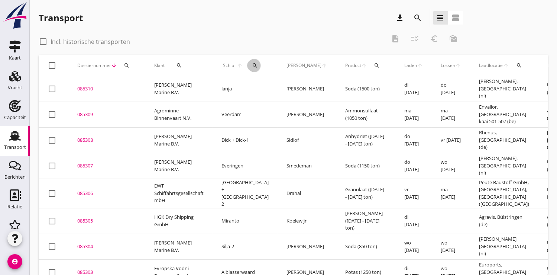  I want to click on span: Lossen, so click(448, 65).